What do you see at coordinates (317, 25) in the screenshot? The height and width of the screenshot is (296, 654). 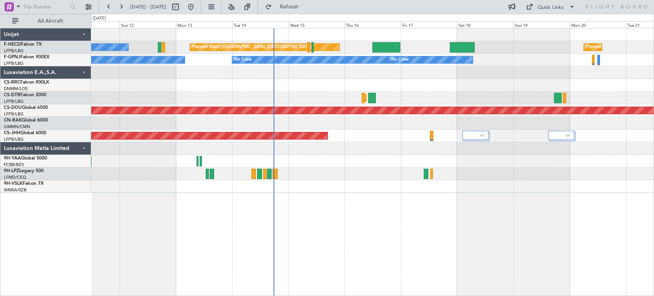 I see `div: Wed 15` at bounding box center [317, 25].